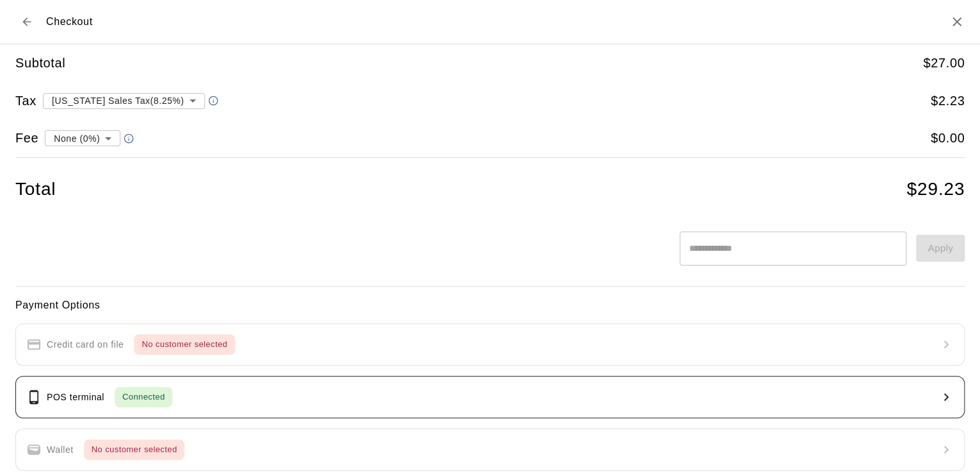 The width and height of the screenshot is (980, 474). What do you see at coordinates (948, 138) in the screenshot?
I see `h5: $ 0.00` at bounding box center [948, 138].